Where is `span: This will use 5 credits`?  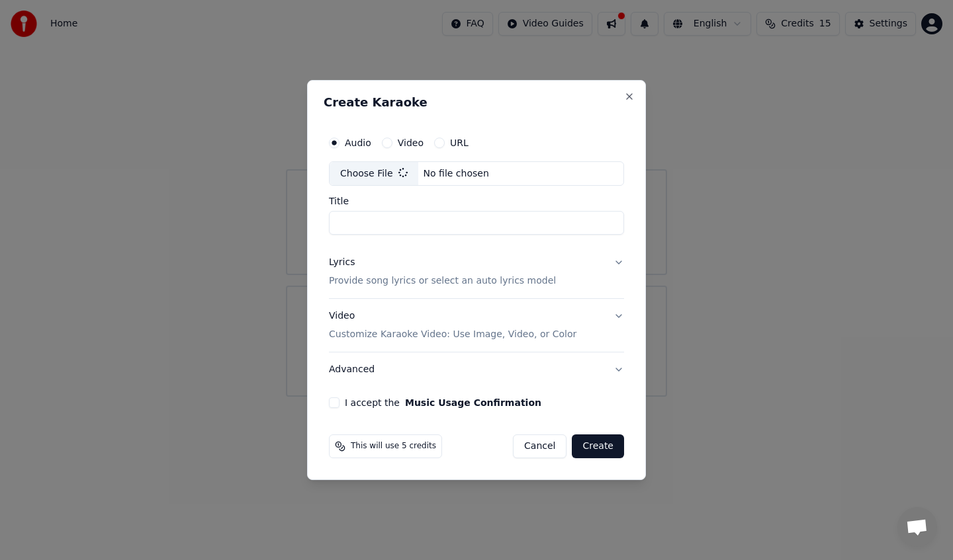
span: This will use 5 credits is located at coordinates (393, 447).